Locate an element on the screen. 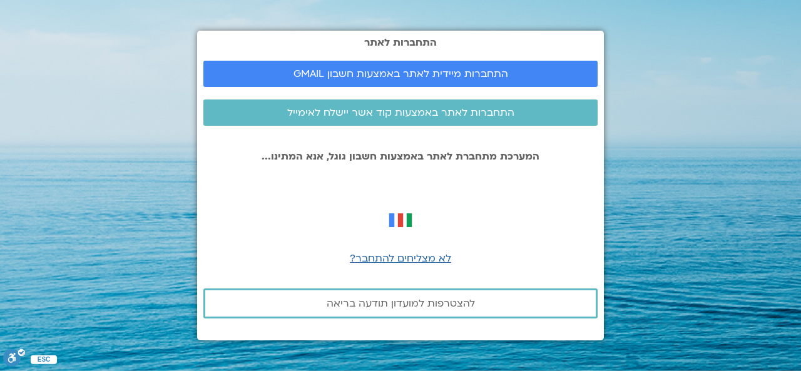  span: להצטרפות למועדון תודעה בריאה is located at coordinates (400, 303).